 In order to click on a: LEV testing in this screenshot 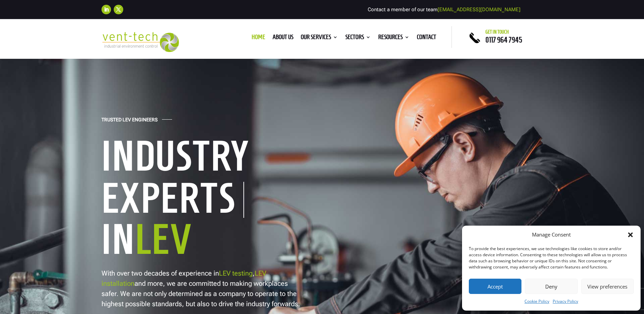, I will do `click(236, 273)`.